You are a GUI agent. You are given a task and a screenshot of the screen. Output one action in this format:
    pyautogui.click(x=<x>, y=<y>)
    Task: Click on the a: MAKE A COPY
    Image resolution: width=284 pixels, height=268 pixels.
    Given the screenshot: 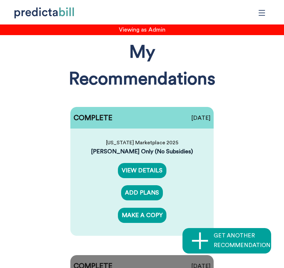 What is the action you would take?
    pyautogui.click(x=142, y=215)
    